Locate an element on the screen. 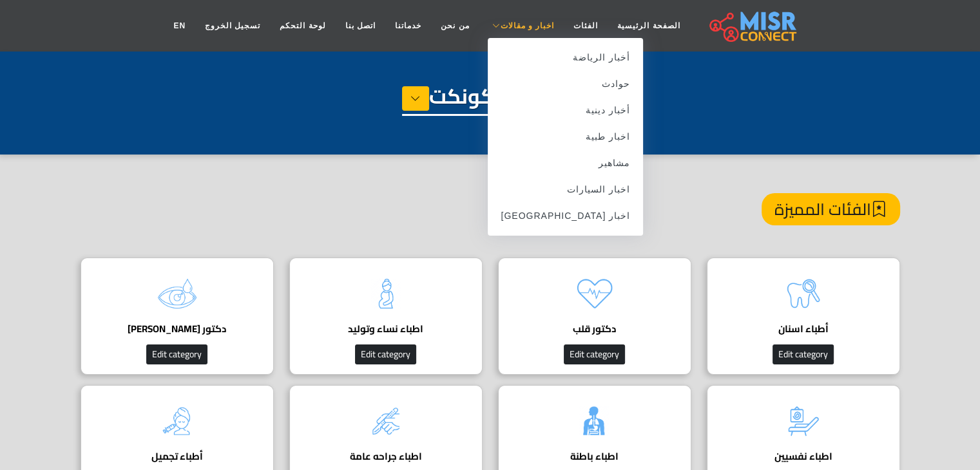  h1: بحث مصر كونكت is located at coordinates (490, 100).